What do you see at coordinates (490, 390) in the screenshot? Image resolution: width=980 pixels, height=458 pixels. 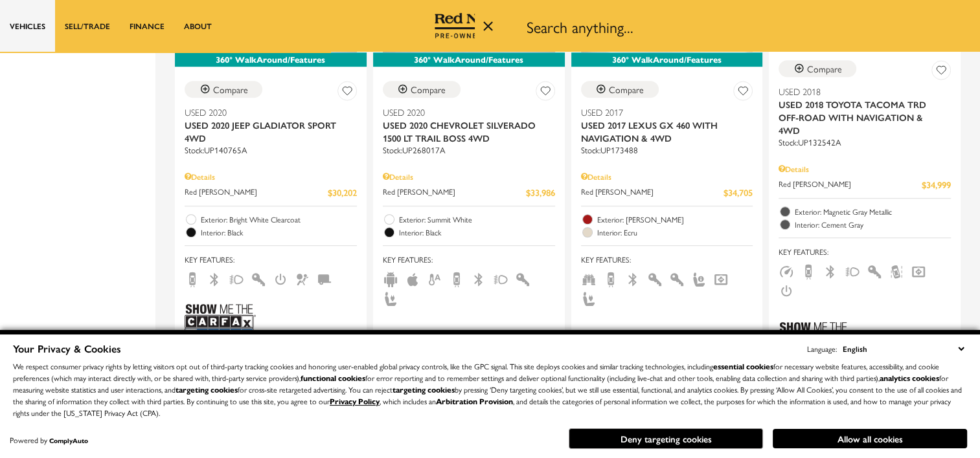 I see `p: We respect consumer privacy rights by letting visitors opt out of third-party tracking cookies an...` at bounding box center [490, 390].